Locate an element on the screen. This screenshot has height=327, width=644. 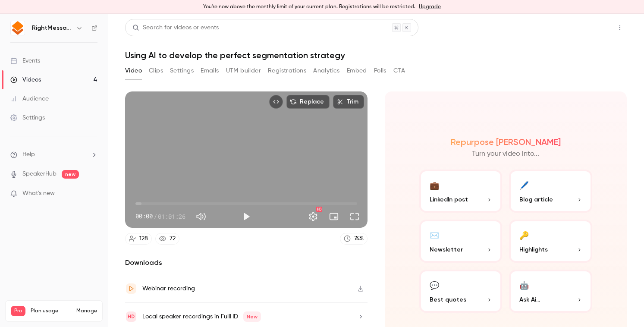
div: Turn on miniplayer is located at coordinates (334, 216).